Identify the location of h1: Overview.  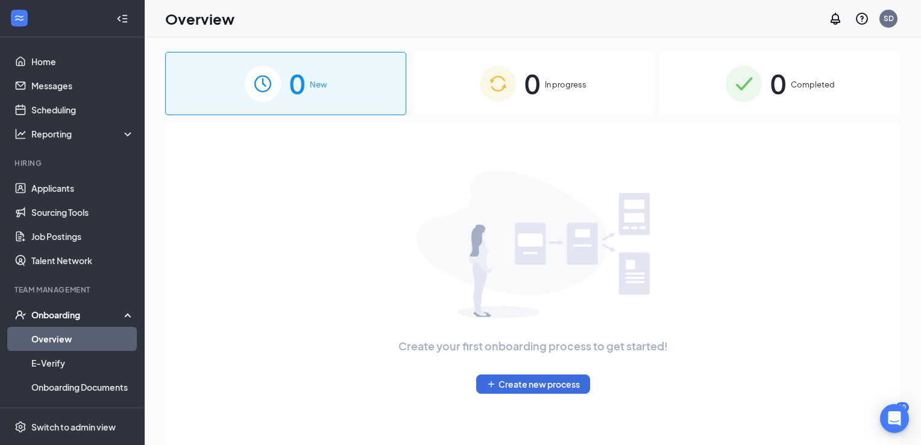
(199, 19).